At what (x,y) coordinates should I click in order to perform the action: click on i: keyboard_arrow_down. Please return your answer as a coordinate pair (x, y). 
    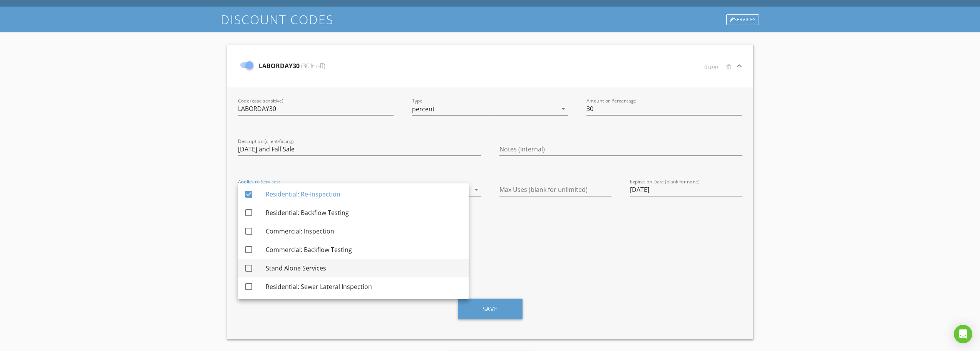
    Looking at the image, I should click on (739, 66).